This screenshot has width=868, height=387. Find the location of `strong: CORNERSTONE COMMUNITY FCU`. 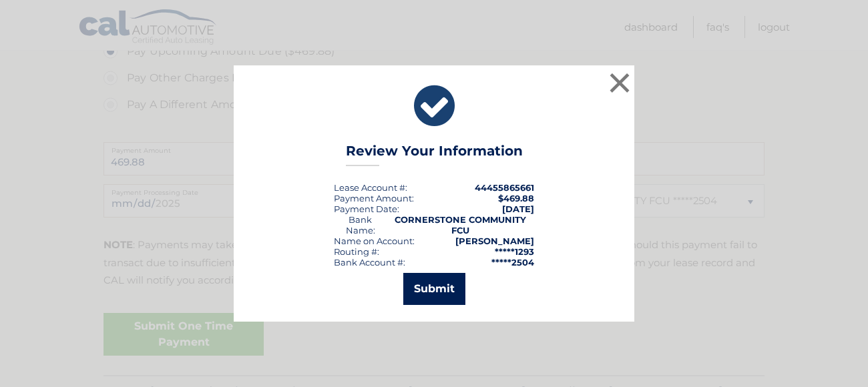

strong: CORNERSTONE COMMUNITY FCU is located at coordinates (460, 225).